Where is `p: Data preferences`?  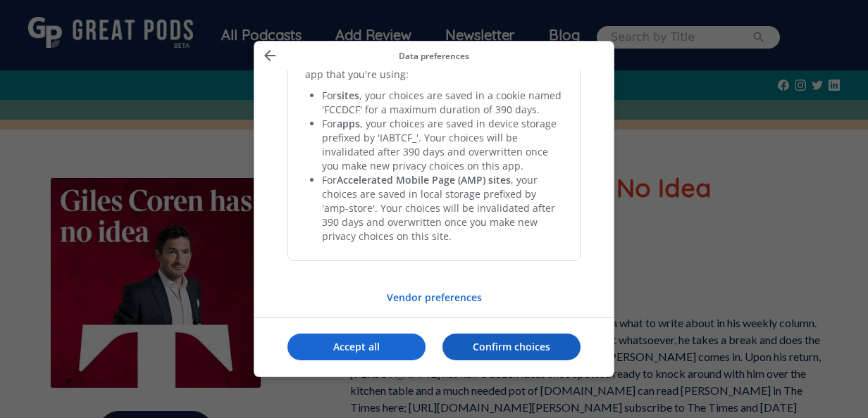
p: Data preferences is located at coordinates (434, 56).